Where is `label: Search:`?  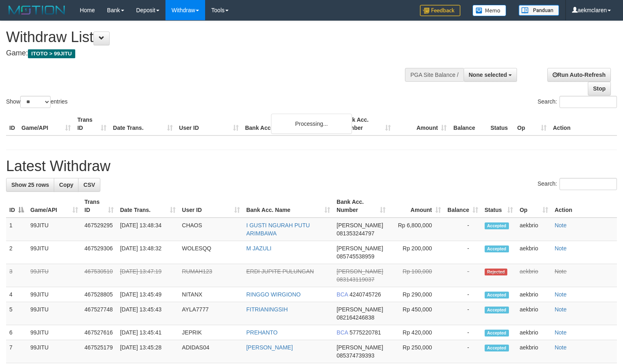 label: Search: is located at coordinates (577, 184).